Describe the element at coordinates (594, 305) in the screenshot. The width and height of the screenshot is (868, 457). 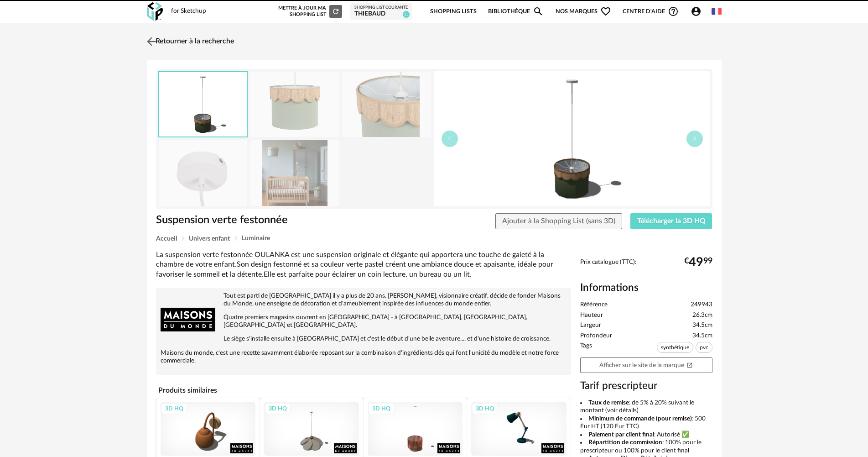
I see `span: Référence` at that location.